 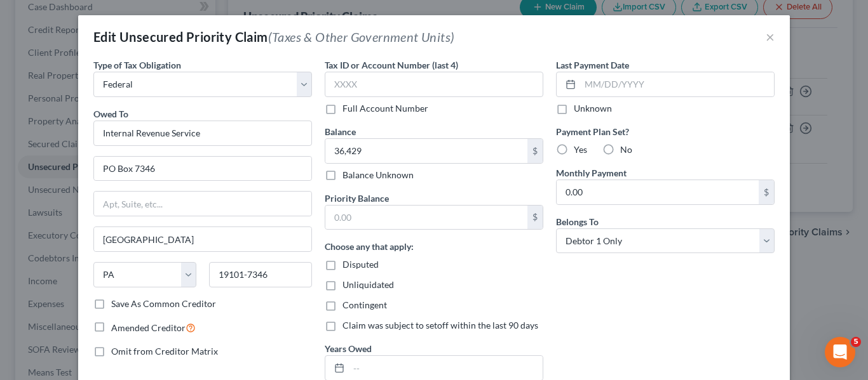 I want to click on span: Belongs To, so click(x=577, y=221).